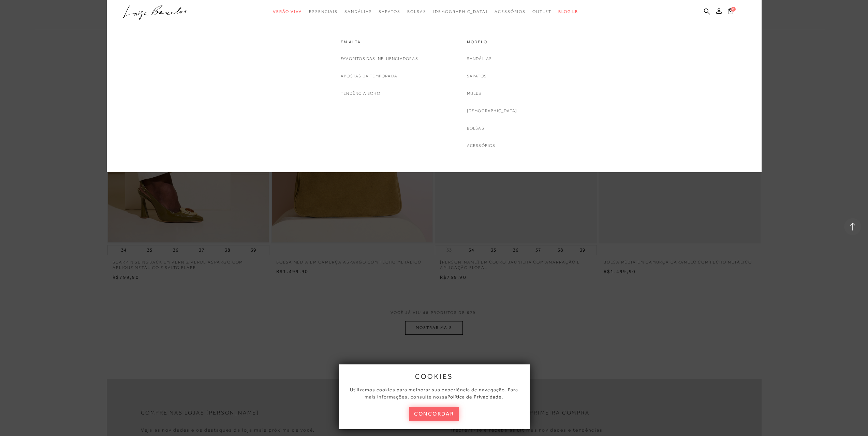 This screenshot has height=436, width=868. I want to click on span: Acessórios, so click(510, 12).